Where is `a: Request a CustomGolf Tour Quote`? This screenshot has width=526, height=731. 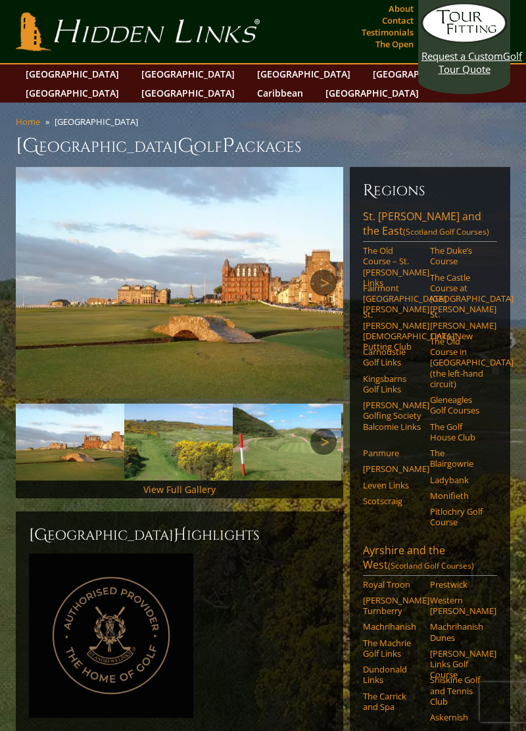 a: Request a CustomGolf Tour Quote is located at coordinates (464, 39).